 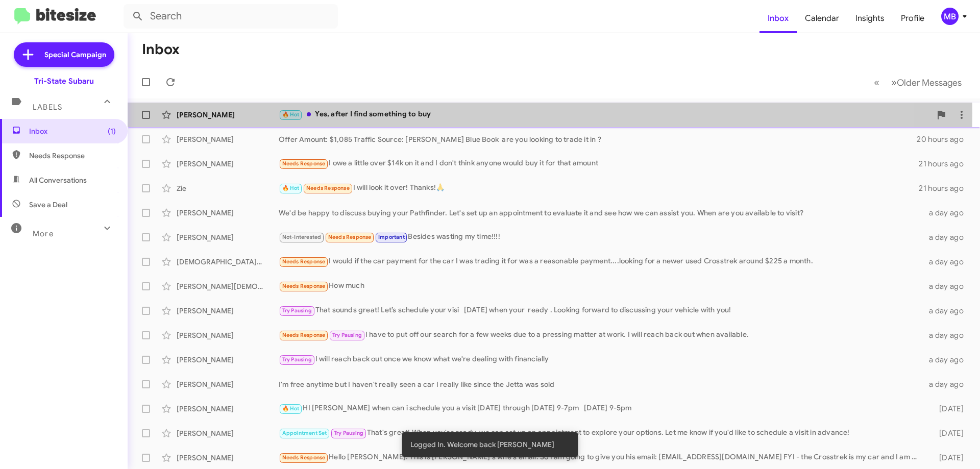 I want to click on div: We'd be happy to discuss buying your Pathfinder. Let's set up an appointment to evaluate it and s..., so click(x=601, y=213).